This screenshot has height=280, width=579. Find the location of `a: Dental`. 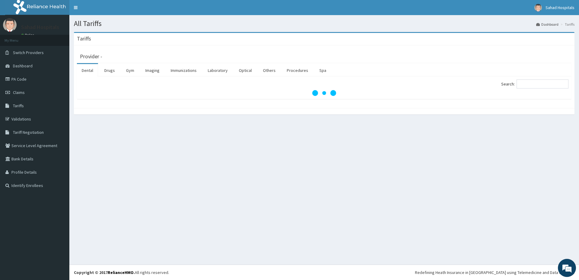

a: Dental is located at coordinates (87, 70).